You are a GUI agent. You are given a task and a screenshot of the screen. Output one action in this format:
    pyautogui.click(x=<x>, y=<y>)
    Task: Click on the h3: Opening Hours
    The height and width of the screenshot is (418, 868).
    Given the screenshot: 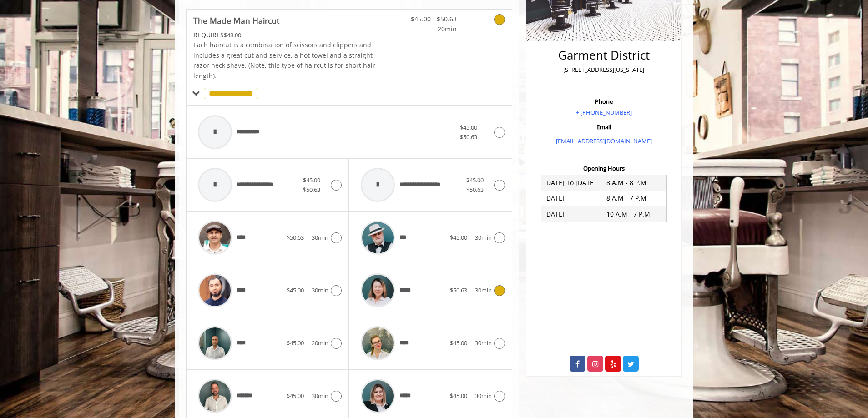 What is the action you would take?
    pyautogui.click(x=603, y=168)
    